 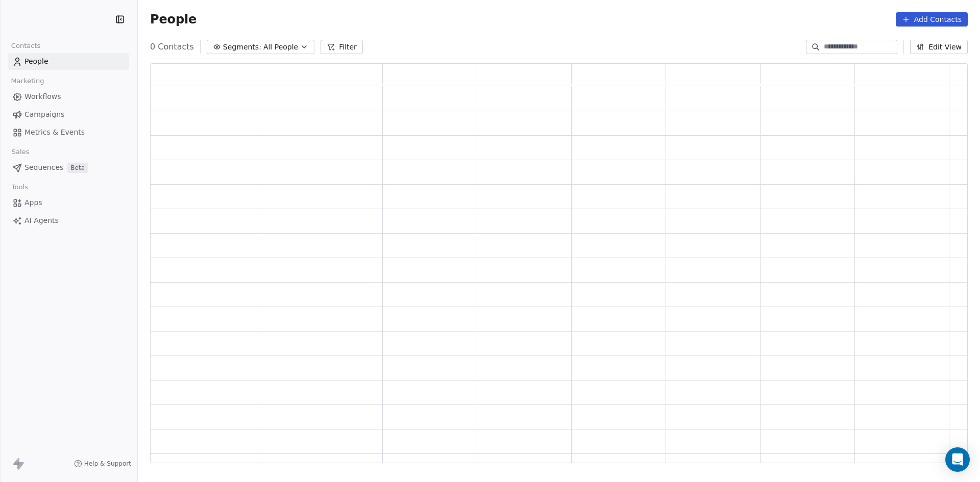 What do you see at coordinates (41, 220) in the screenshot?
I see `span: AI Agents` at bounding box center [41, 220].